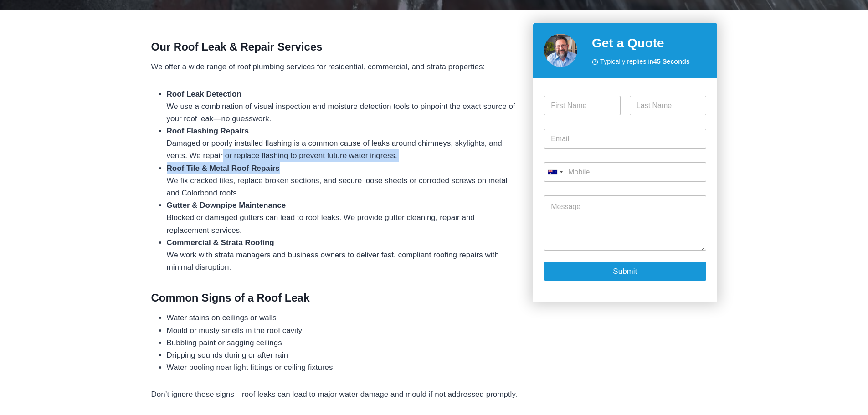 This screenshot has width=868, height=415. I want to click on strong: Our Roof Leak & Repair Services, so click(237, 47).